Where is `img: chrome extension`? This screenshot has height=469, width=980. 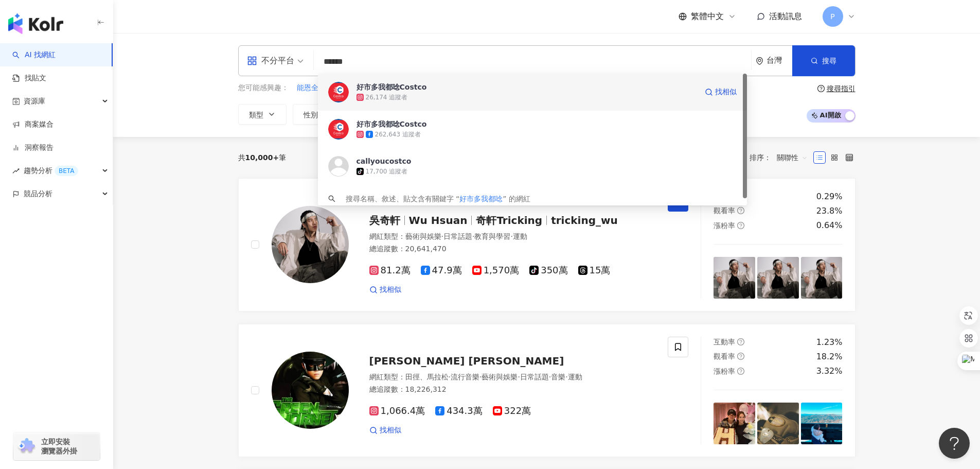 img: chrome extension is located at coordinates (27, 446).